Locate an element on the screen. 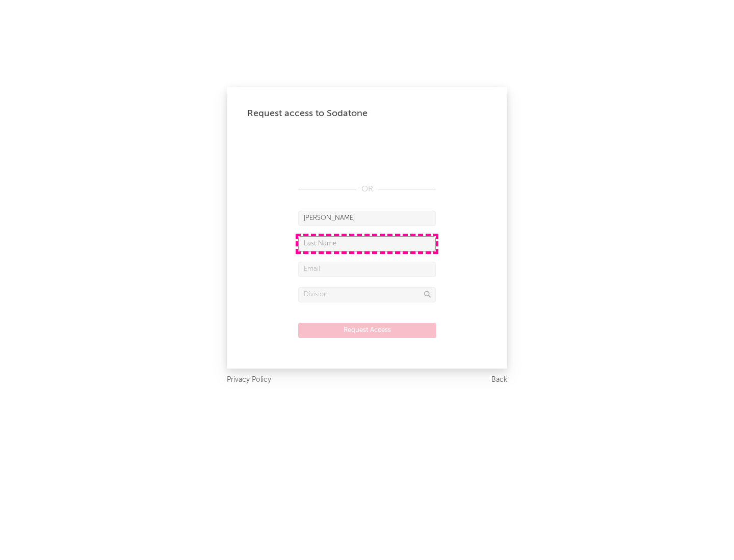 Image resolution: width=734 pixels, height=560 pixels. div: OR is located at coordinates (367, 189).